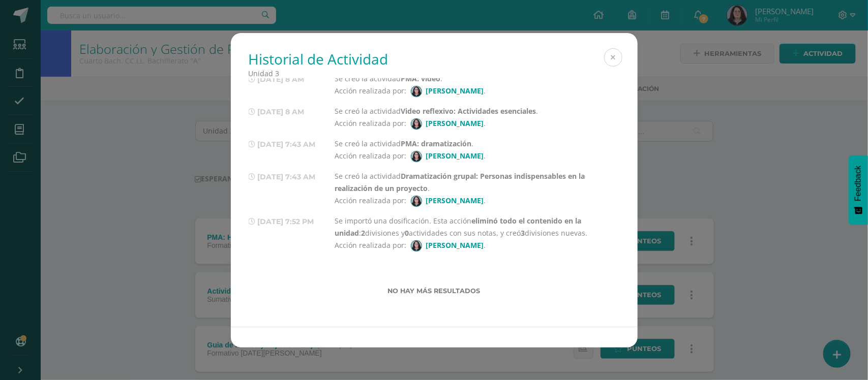  What do you see at coordinates (434, 59) in the screenshot?
I see `h1: Historial de Actividad` at bounding box center [434, 59].